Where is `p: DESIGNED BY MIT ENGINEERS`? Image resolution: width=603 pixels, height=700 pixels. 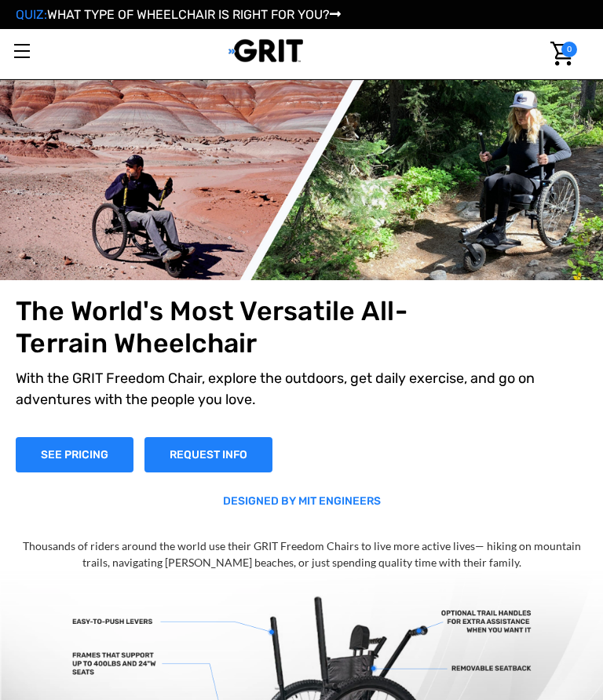
p: DESIGNED BY MIT ENGINEERS is located at coordinates (301, 501).